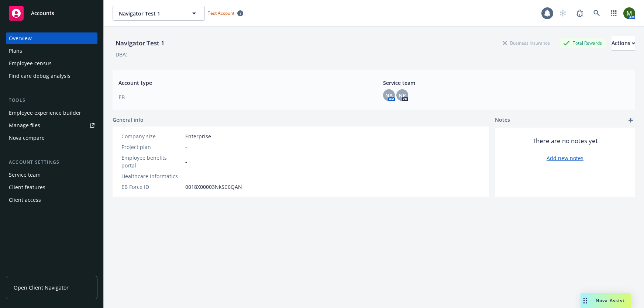 The width and height of the screenshot is (644, 308). Describe the element at coordinates (51, 187) in the screenshot. I see `a: Client features` at that location.